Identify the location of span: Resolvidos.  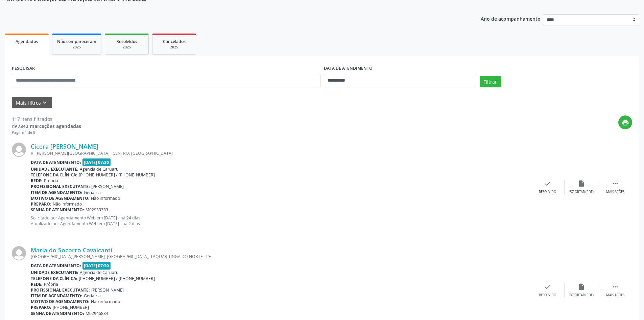
(127, 41).